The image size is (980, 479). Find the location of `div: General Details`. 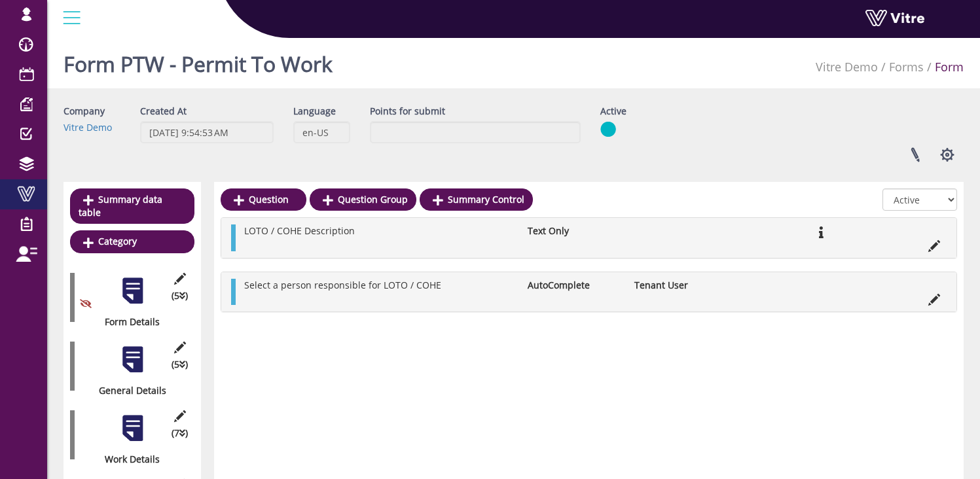

div: General Details is located at coordinates (127, 391).